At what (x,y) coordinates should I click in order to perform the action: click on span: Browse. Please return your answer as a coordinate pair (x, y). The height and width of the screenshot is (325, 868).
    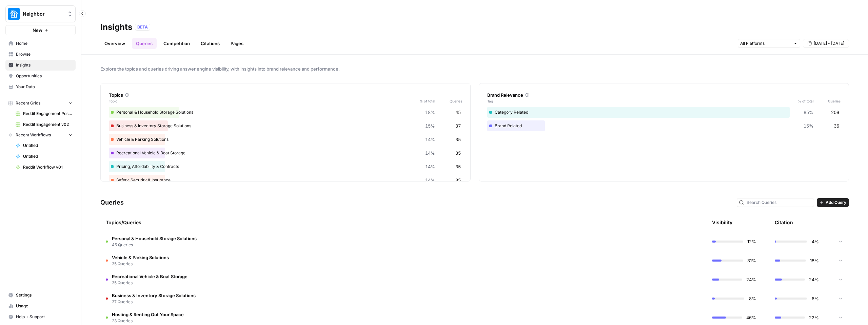
    Looking at the image, I should click on (44, 54).